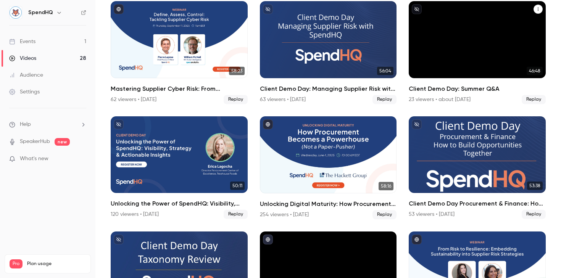  I want to click on span: Plan usage, so click(57, 264).